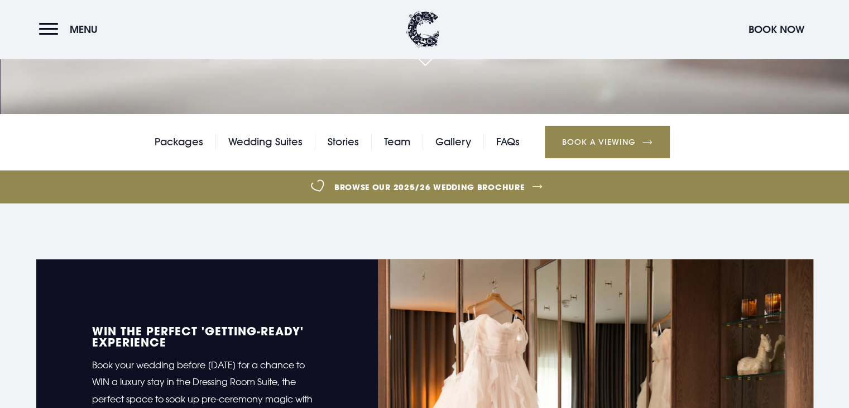 The image size is (849, 408). I want to click on a: Team, so click(397, 142).